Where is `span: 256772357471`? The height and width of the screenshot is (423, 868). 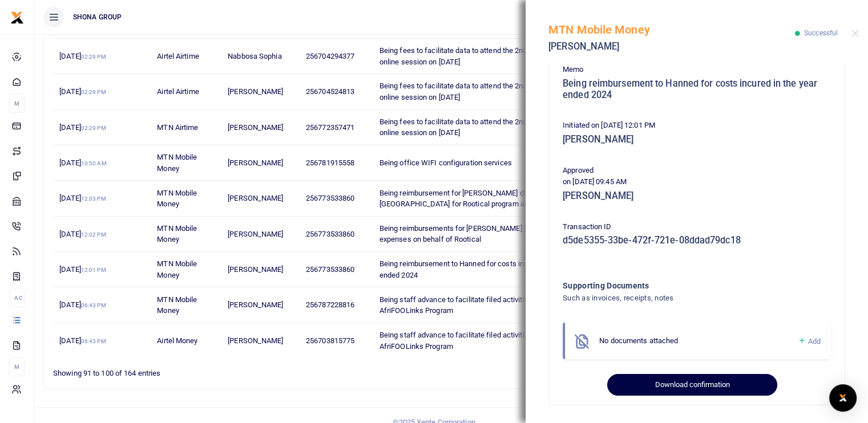
span: 256772357471 is located at coordinates (330, 127).